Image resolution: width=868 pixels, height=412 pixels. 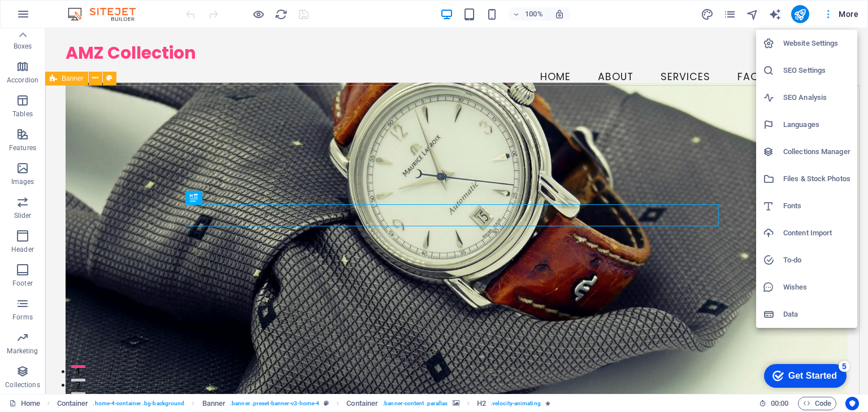 What do you see at coordinates (33, 352) in the screenshot?
I see `button: 2` at bounding box center [33, 352].